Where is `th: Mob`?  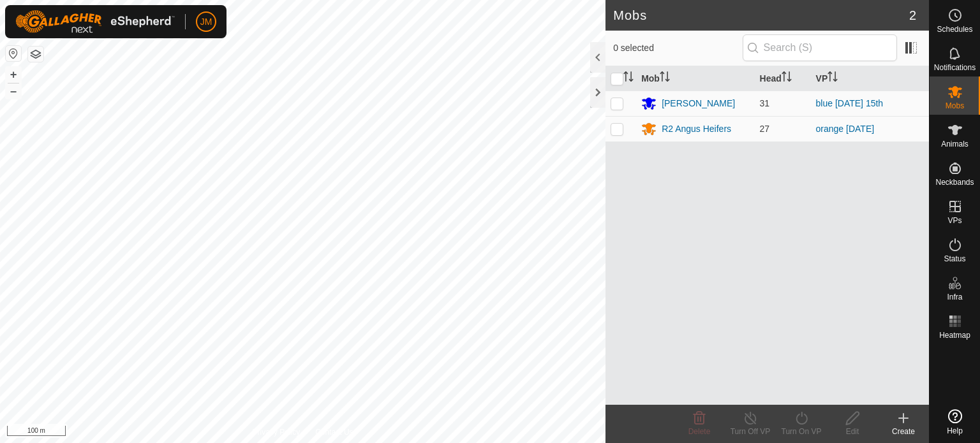 th: Mob is located at coordinates (695, 78).